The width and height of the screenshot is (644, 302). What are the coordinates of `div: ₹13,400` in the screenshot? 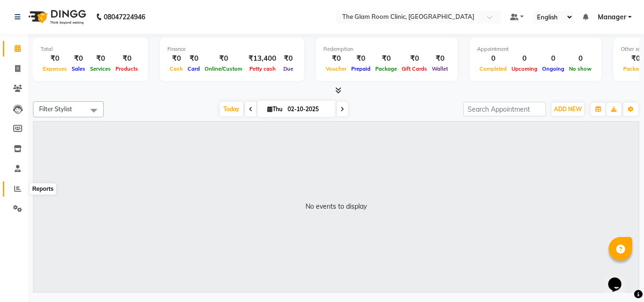 It's located at (262, 58).